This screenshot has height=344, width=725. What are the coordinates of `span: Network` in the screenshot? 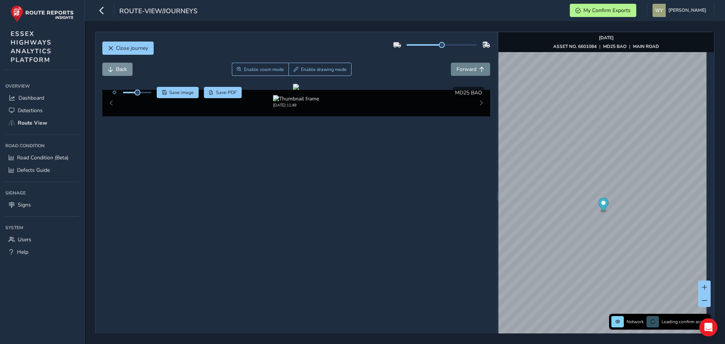 It's located at (635, 321).